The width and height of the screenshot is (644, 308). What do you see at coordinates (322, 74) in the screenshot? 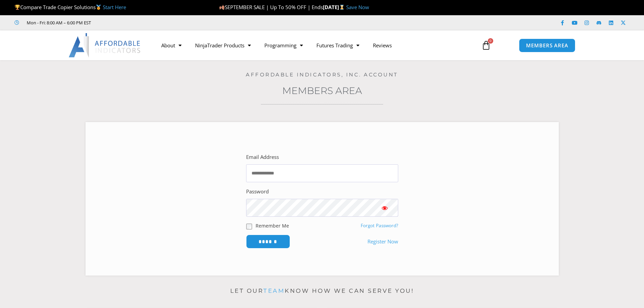
I see `a: Affordable Indicators, Inc. Account` at bounding box center [322, 74].